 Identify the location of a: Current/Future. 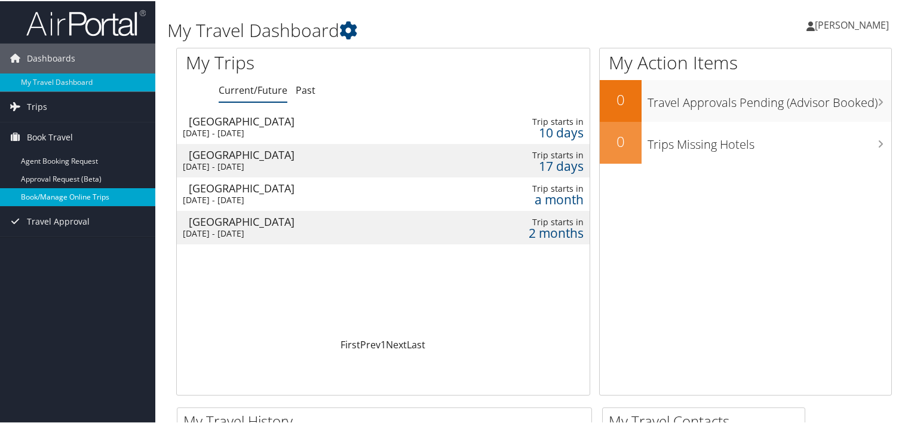
(253, 89).